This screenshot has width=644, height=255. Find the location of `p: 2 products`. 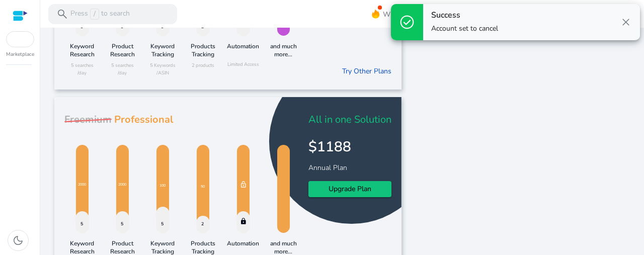

p: 2 products is located at coordinates (203, 66).